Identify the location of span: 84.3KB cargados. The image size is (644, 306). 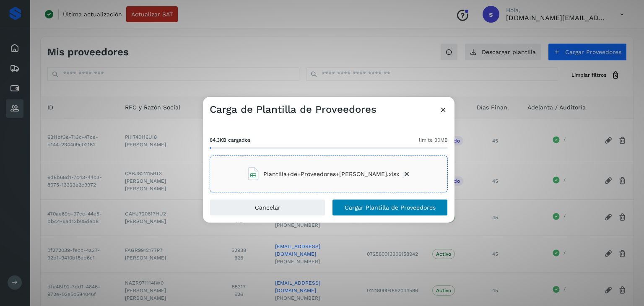
(230, 140).